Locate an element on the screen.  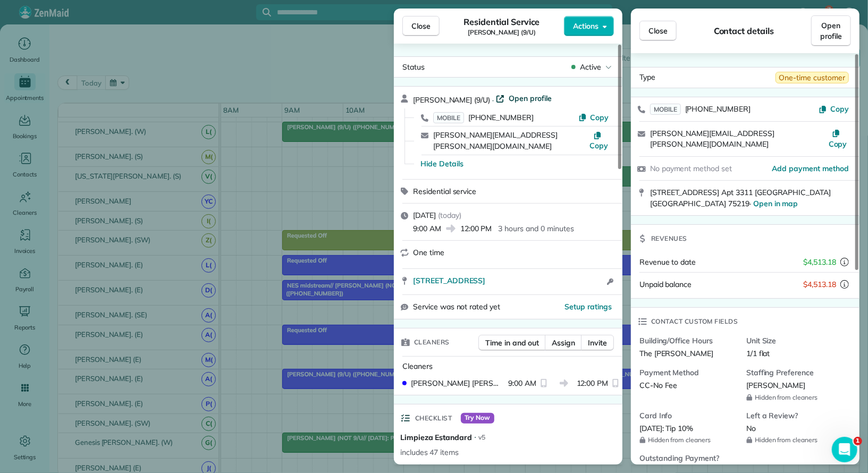
span: No payment method set is located at coordinates (691, 168).